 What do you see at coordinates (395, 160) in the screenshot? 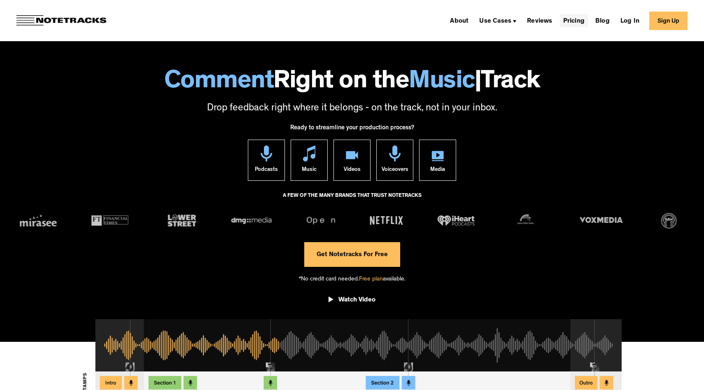
I see `a: Voiceovers` at bounding box center [395, 160].